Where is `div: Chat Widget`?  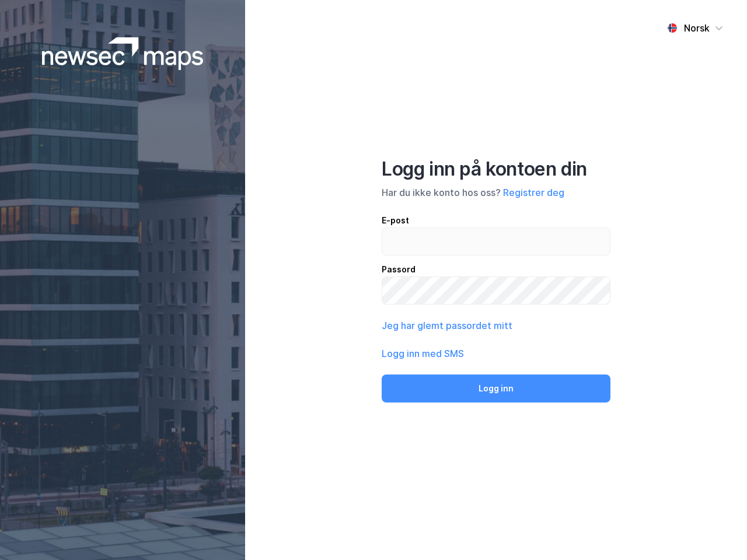 div: Chat Widget is located at coordinates (718, 532).